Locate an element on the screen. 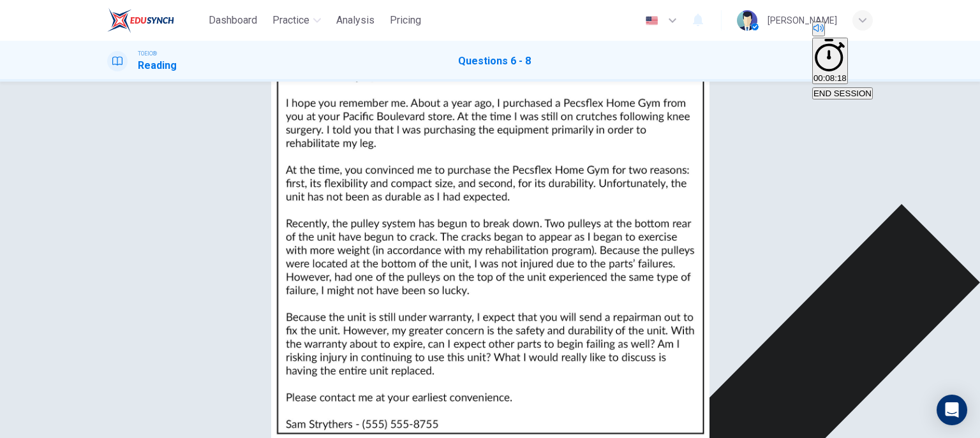  button: Pricing is located at coordinates (405, 21).